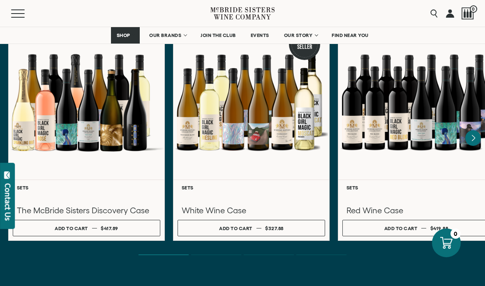 This screenshot has height=286, width=485. What do you see at coordinates (218, 35) in the screenshot?
I see `span: JOIN THE CLUB` at bounding box center [218, 35].